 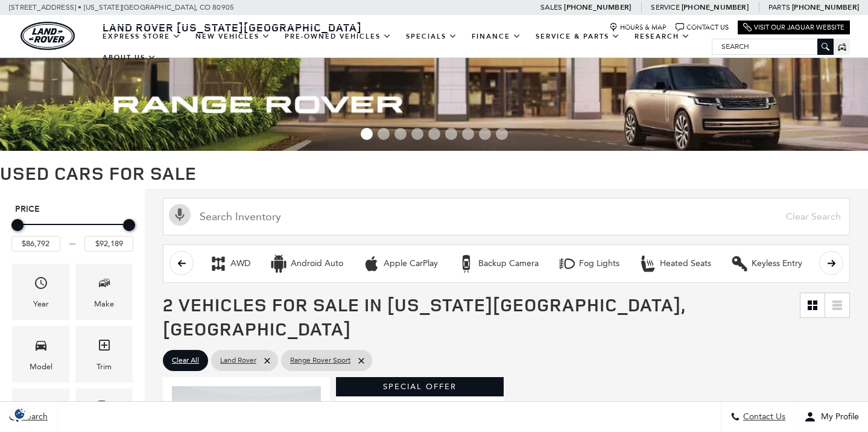 What do you see at coordinates (20, 413) in the screenshot?
I see `img: Opt-Out Icon` at bounding box center [20, 413].